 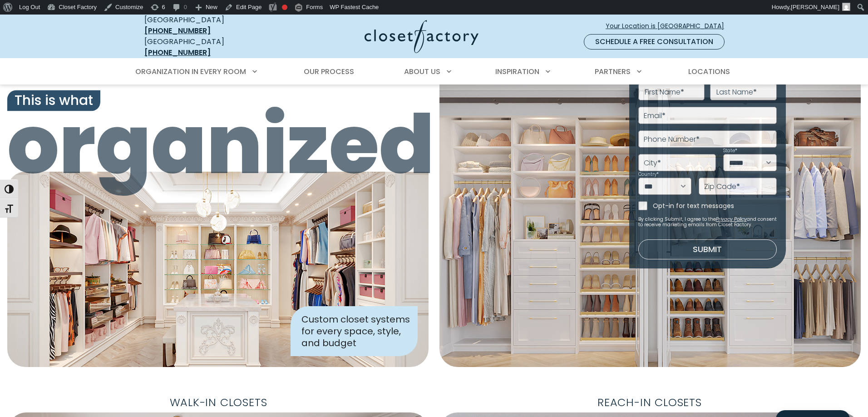 I want to click on span: Inspiration, so click(x=517, y=71).